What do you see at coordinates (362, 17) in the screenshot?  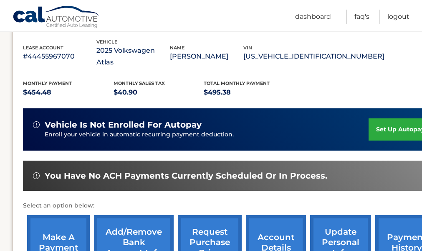 I see `a: FAQ's` at bounding box center [362, 17].